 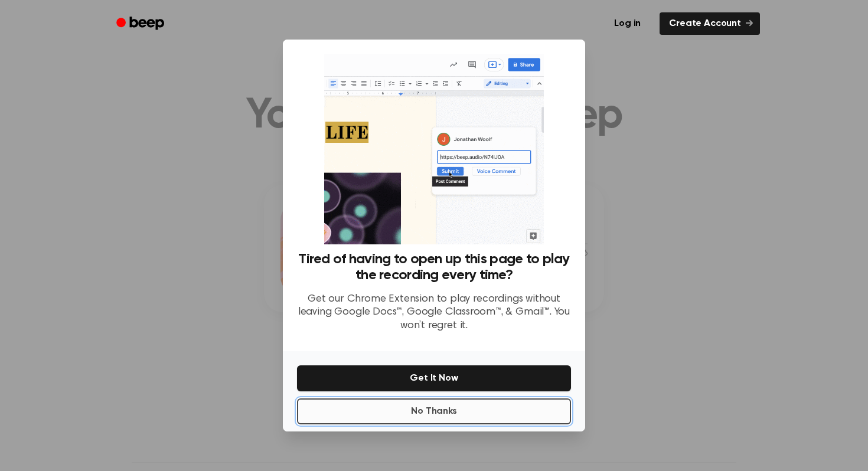 I want to click on h3: Tired of having to open up this page to play the recording every time?, so click(x=434, y=267).